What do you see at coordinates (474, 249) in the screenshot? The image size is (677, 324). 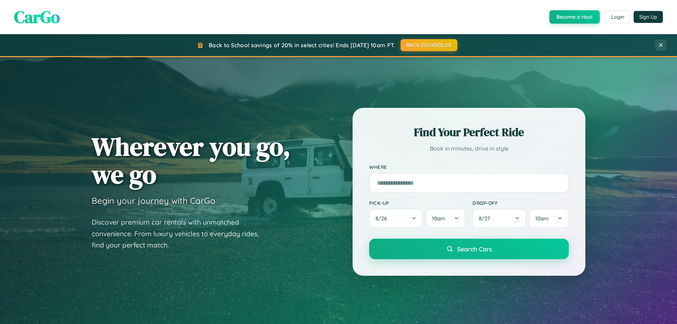 I see `span: Search Cars` at bounding box center [474, 249].